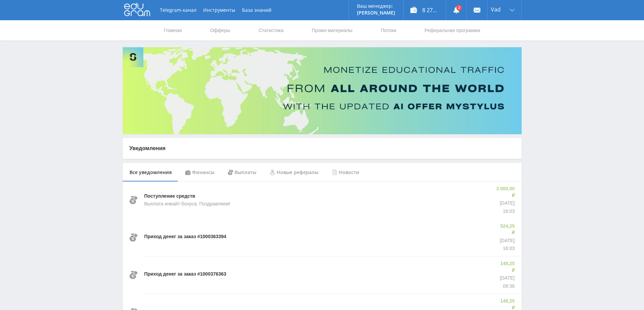  What do you see at coordinates (388, 30) in the screenshot?
I see `a: Потоки` at bounding box center [388, 30].